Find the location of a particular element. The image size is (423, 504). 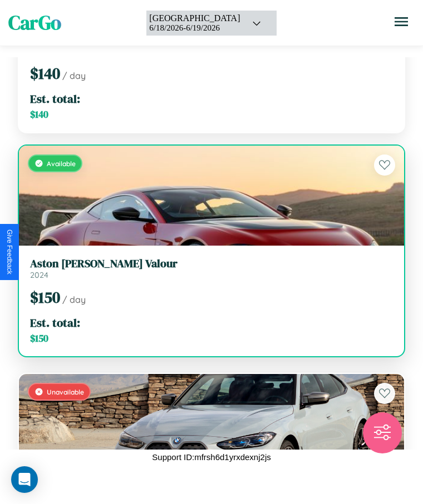

div: 6 / 18 / 2026 - 6 / 19 / 2026 is located at coordinates (194, 28).